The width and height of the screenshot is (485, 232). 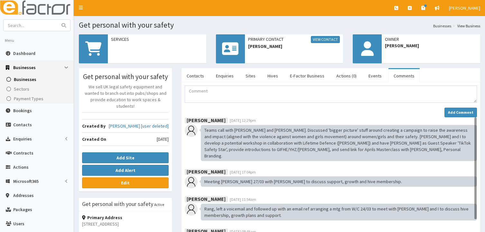 I want to click on strong: Add Comment, so click(x=461, y=112).